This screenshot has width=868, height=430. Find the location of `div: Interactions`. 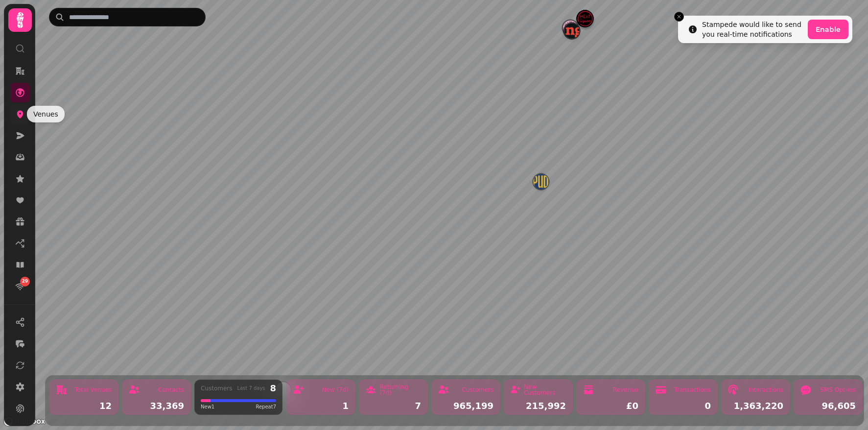

div: Interactions is located at coordinates (766, 390).